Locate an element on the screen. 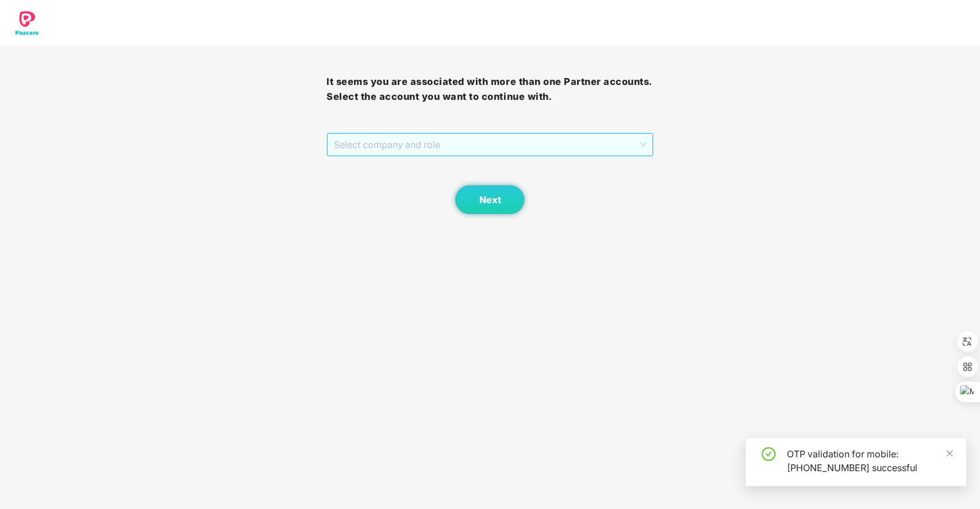 This screenshot has height=509, width=980. span: check-circle is located at coordinates (769, 454).